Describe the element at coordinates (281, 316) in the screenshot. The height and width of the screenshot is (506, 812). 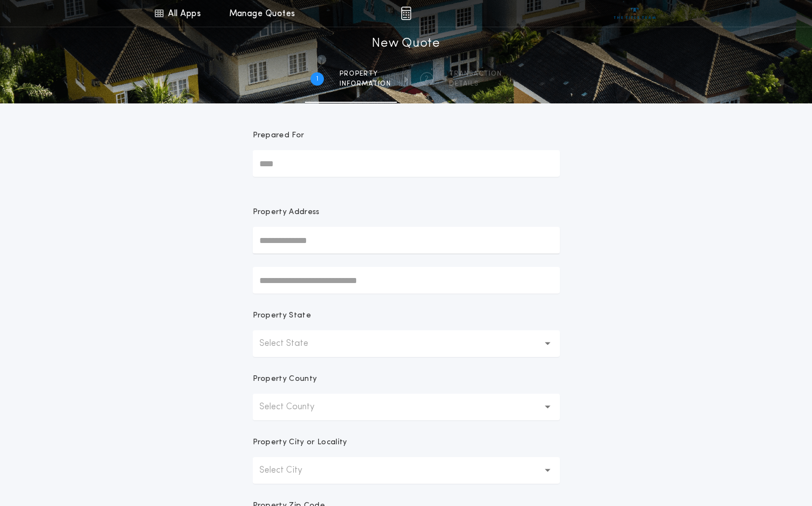
I see `p: Property State` at that location.